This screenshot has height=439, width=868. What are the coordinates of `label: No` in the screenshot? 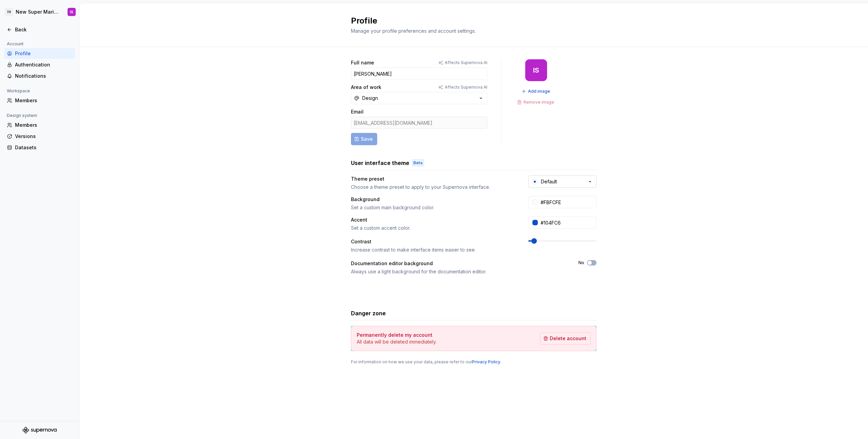 It's located at (581, 263).